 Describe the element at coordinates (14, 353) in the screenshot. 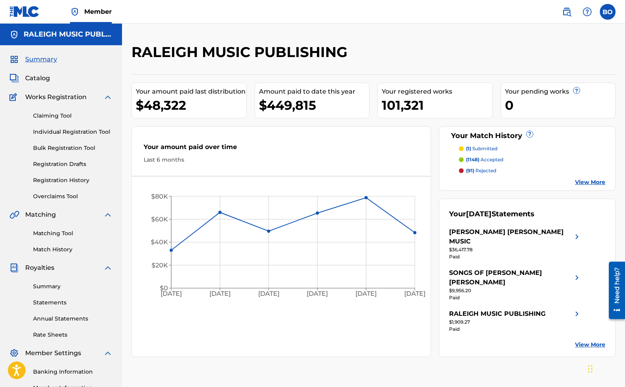

I see `img: Member Settings` at that location.